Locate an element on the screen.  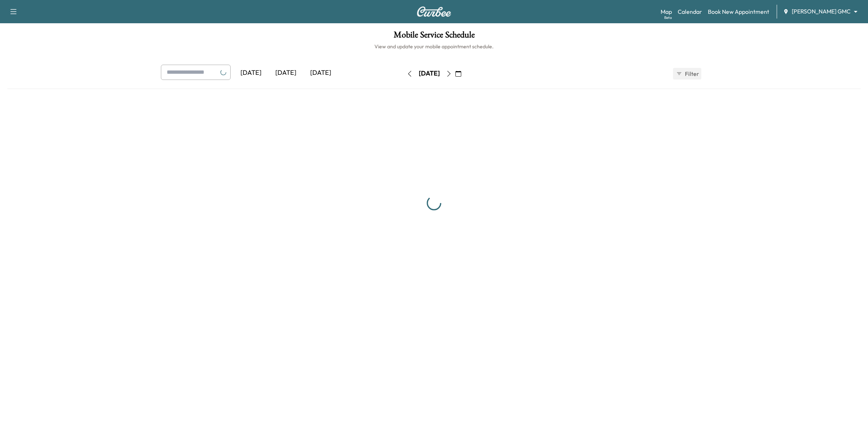
div: Beta is located at coordinates (668, 17).